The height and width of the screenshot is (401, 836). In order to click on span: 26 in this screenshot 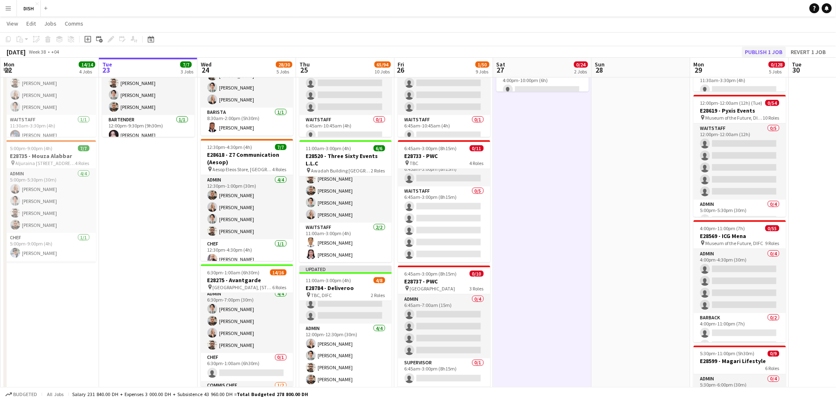, I will do `click(400, 70)`.